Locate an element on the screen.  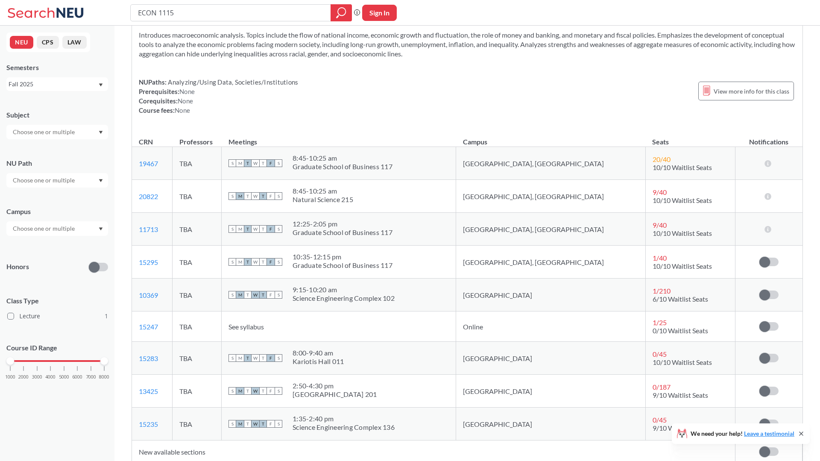
div: magnifying glass is located at coordinates (341, 13).